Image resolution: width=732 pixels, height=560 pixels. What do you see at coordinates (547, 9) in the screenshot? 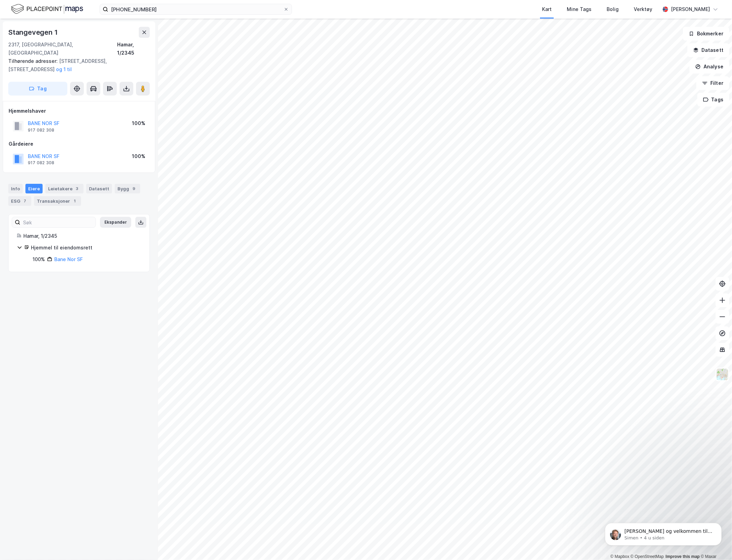
I see `div: Kart` at bounding box center [547, 9].